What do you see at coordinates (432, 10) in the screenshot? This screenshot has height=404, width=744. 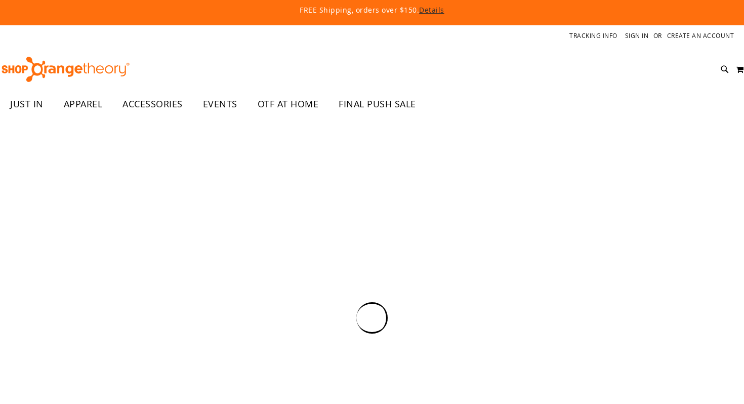 I see `a: Details` at bounding box center [432, 10].